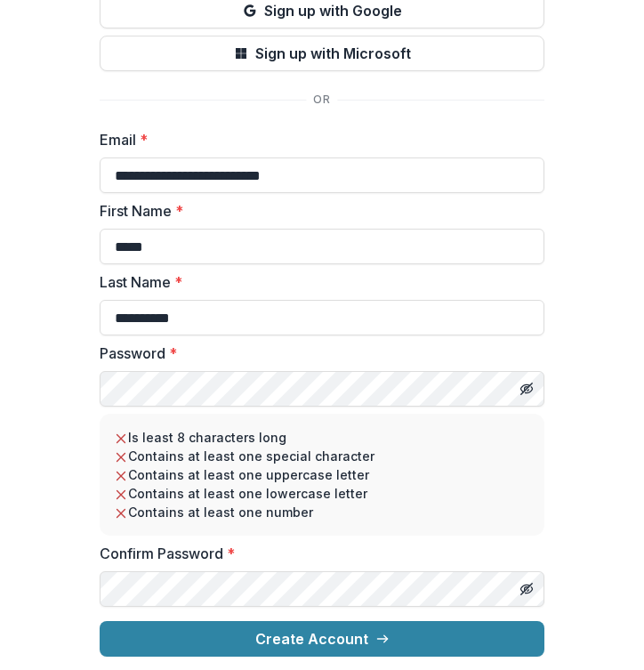 This screenshot has height=670, width=644. Describe the element at coordinates (322, 474) in the screenshot. I see `li: Contains at least one uppercase letter` at that location.